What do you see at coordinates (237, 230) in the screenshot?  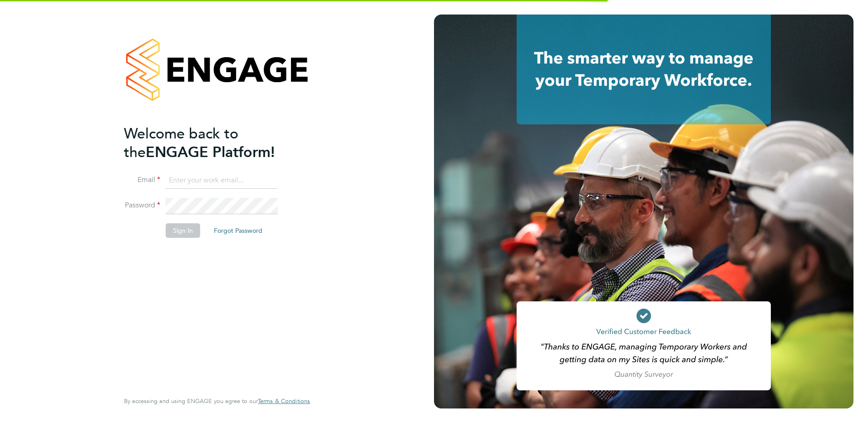 I see `button: Forgot Password` at bounding box center [237, 230].